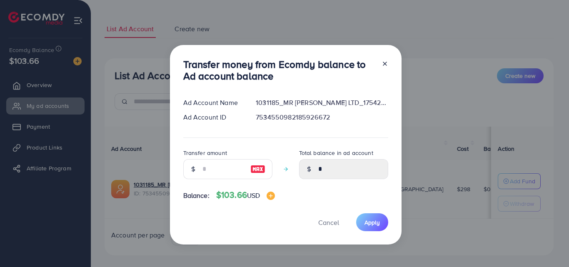 This screenshot has height=267, width=569. I want to click on span: USD, so click(253, 195).